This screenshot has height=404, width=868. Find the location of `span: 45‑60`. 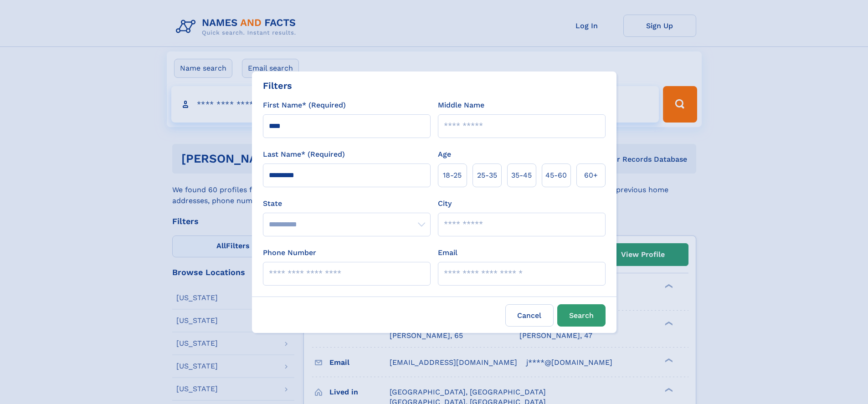

span: 45‑60 is located at coordinates (556, 175).